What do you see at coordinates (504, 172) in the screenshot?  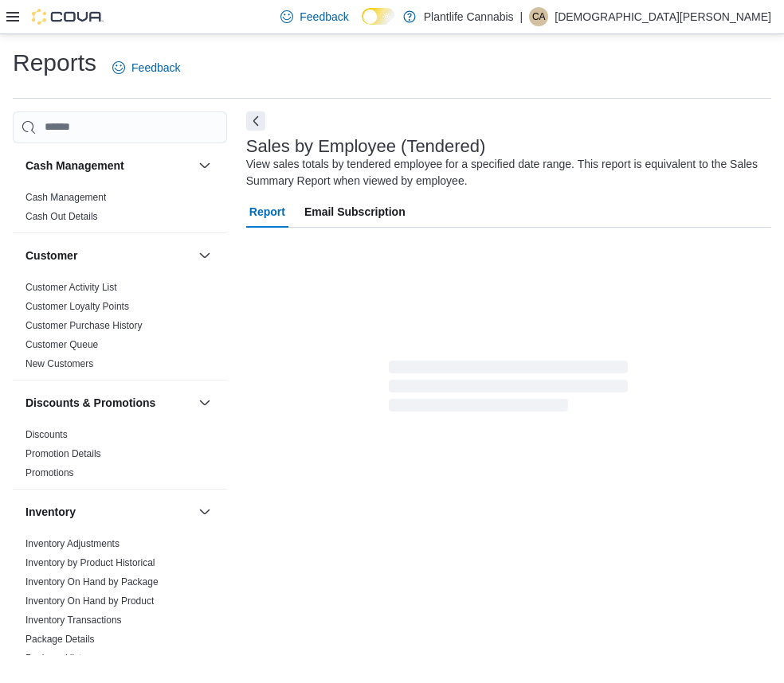 I see `div: View sales totals by tendered employee for a specified date range. This report is equivalent to t...` at bounding box center [504, 172].